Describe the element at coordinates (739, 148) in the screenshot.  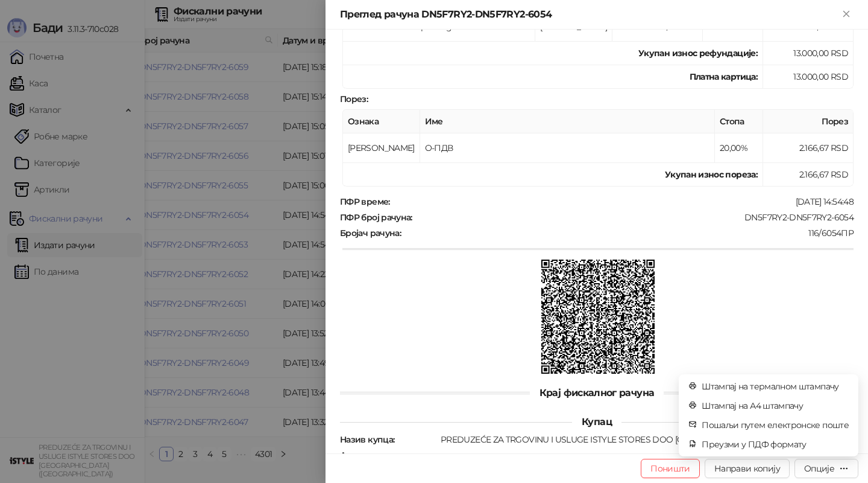
I see `td: 20,00%` at that location.